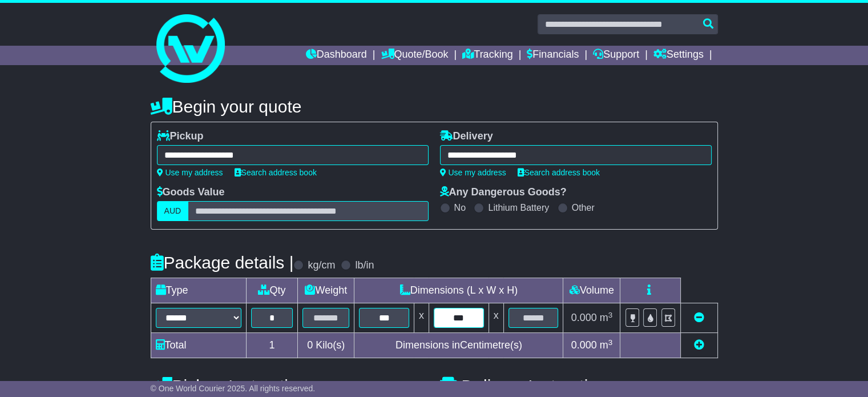 Image resolution: width=868 pixels, height=397 pixels. What do you see at coordinates (699, 317) in the screenshot?
I see `a: Remove this item` at bounding box center [699, 317].